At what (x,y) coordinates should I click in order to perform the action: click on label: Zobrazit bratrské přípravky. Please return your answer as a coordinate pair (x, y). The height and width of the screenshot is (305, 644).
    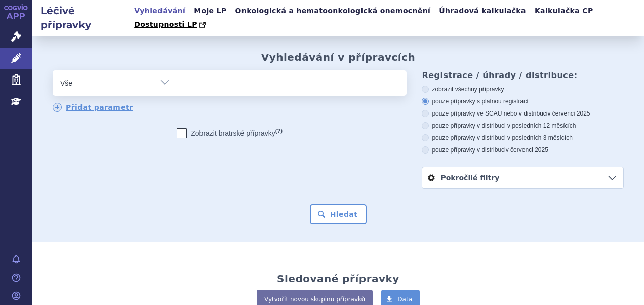
    Looking at the image, I should click on (229, 133).